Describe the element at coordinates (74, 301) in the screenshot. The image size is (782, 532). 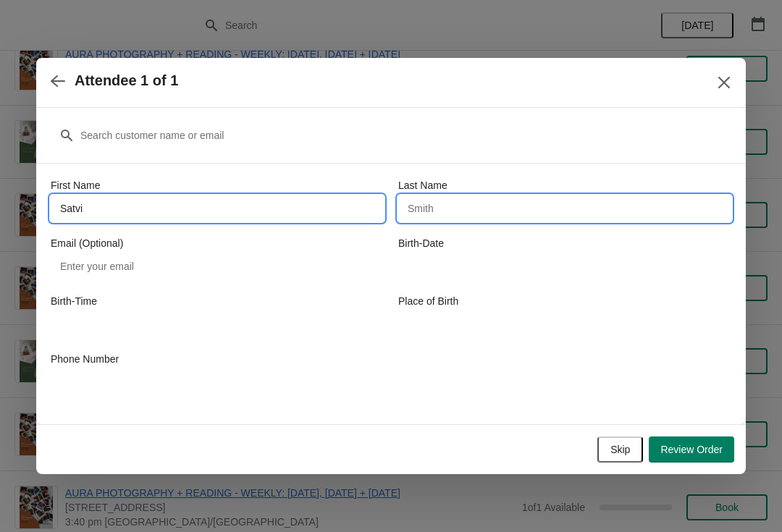
I see `label: Birth-Time` at that location.